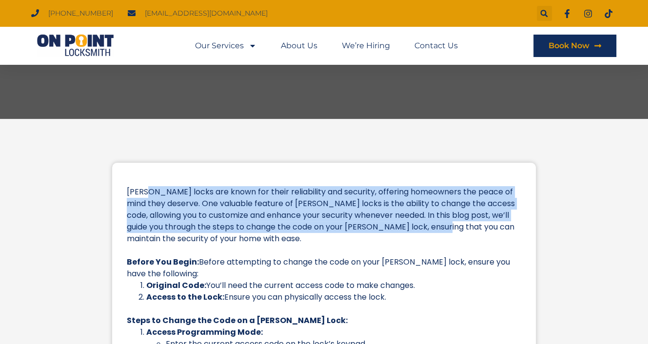 The image size is (648, 344). I want to click on a: Our Services, so click(226, 46).